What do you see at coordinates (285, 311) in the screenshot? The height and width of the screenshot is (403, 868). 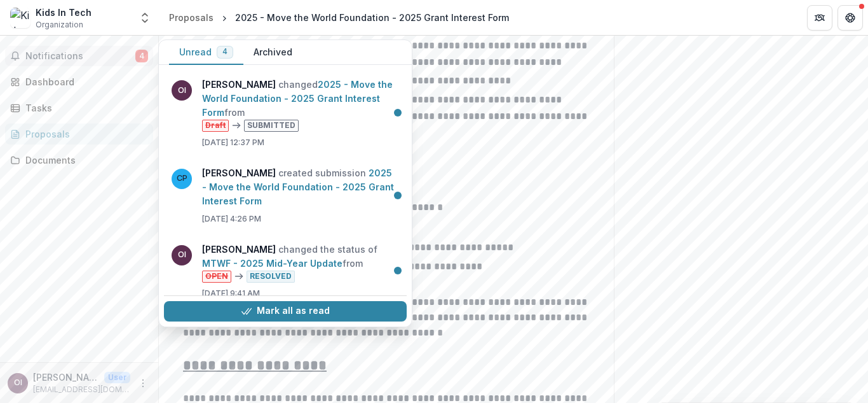 I see `button: Mark all as read` at bounding box center [285, 311].